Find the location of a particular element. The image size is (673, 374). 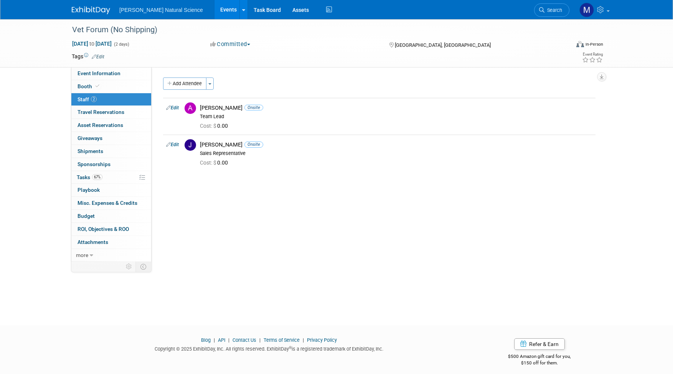

button: Add Attendee is located at coordinates (184, 84).